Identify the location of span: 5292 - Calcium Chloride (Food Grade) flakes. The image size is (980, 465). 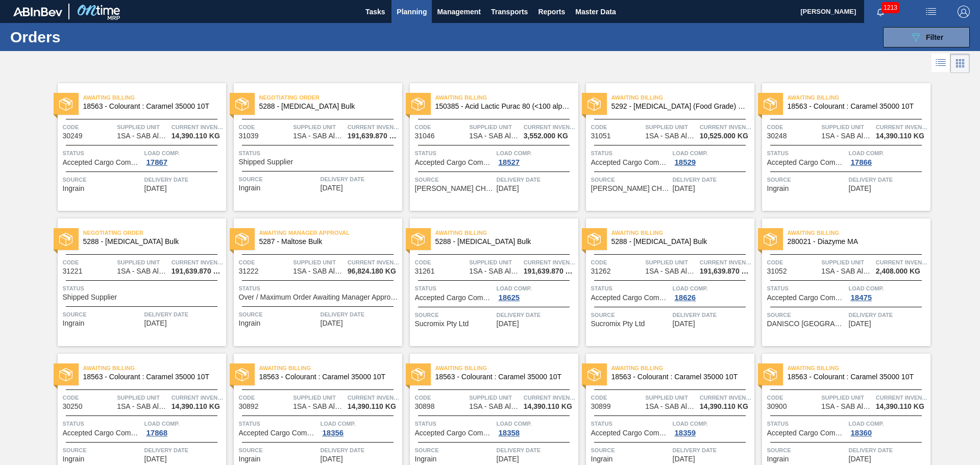
(679, 106).